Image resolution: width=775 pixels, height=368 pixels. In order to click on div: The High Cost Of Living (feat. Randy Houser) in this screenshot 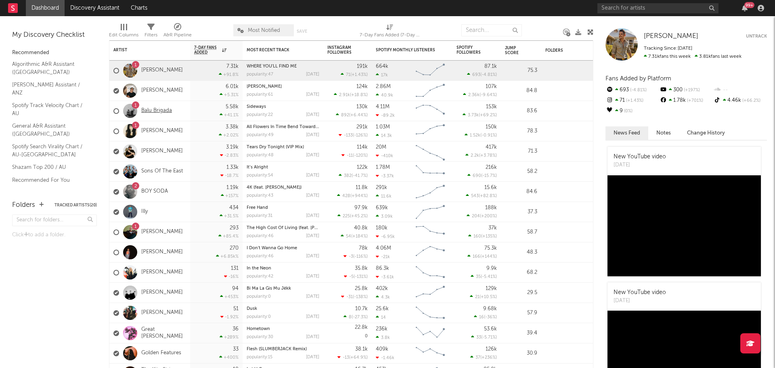, I will do `click(283, 228)`.